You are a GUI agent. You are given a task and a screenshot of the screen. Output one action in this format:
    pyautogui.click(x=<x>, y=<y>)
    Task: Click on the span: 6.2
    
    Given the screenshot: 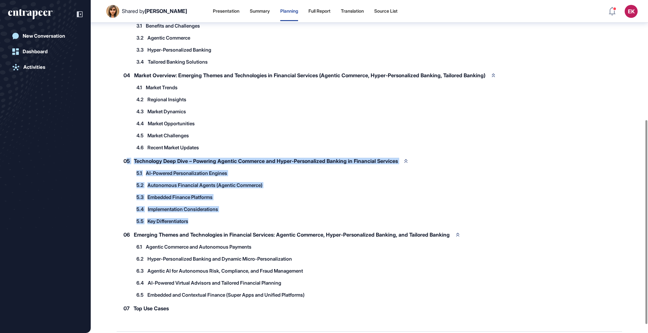 What is the action you would take?
    pyautogui.click(x=140, y=258)
    